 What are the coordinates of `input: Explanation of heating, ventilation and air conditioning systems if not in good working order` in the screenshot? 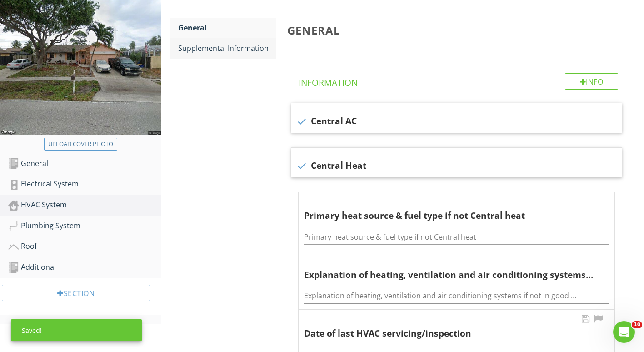 It's located at (456, 295).